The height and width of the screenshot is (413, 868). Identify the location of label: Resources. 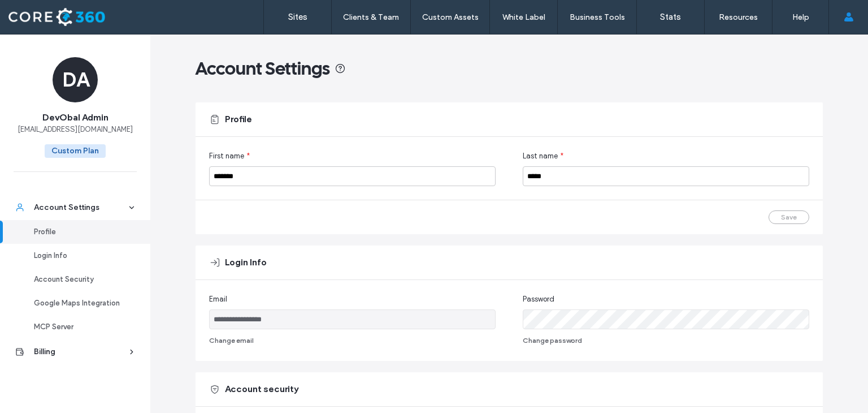
(738, 17).